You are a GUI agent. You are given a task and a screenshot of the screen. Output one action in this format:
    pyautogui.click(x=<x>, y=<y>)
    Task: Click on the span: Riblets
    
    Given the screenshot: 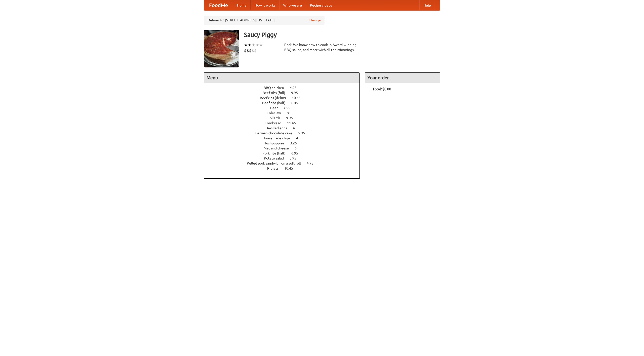 What is the action you would take?
    pyautogui.click(x=275, y=168)
    